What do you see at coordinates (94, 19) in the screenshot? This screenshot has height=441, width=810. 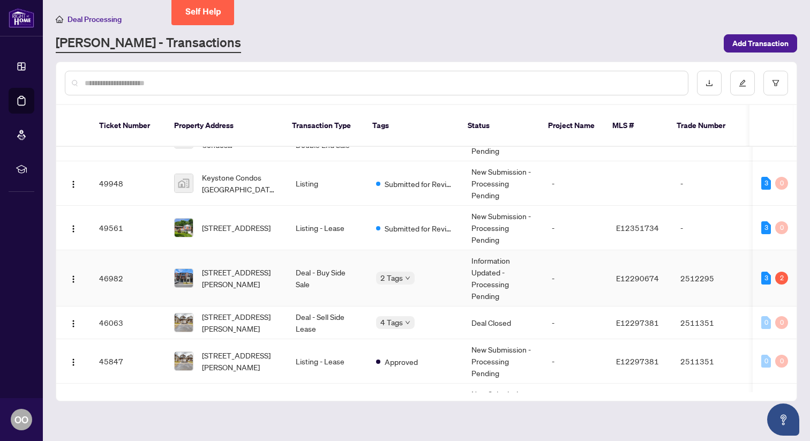 I see `span: Deal Processing` at bounding box center [94, 19].